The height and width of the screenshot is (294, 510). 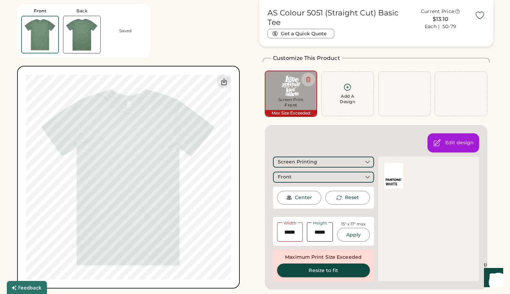 I want to click on button: Get a Quick Quote, so click(x=301, y=34).